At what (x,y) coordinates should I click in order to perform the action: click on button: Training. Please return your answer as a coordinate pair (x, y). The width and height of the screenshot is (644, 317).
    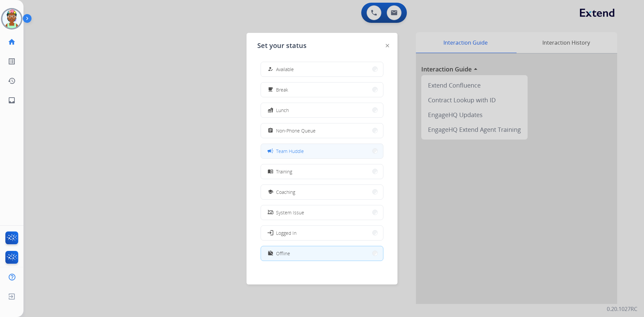
    Looking at the image, I should click on (322, 171).